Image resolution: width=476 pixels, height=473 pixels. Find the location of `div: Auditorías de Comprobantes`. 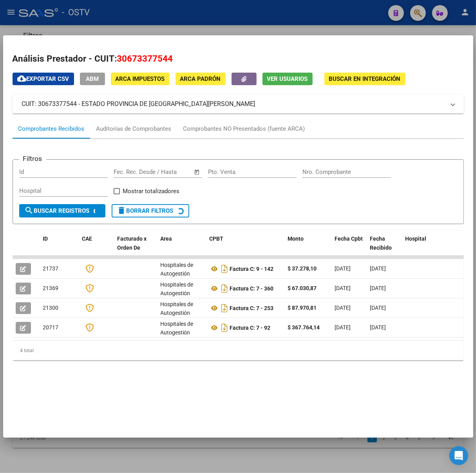

div: Auditorías de Comprobantes is located at coordinates (134, 129).